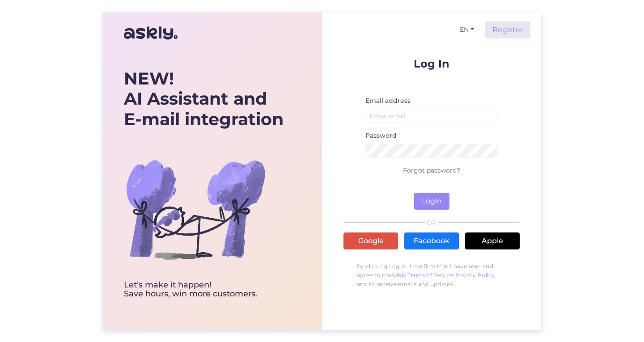 This screenshot has height=342, width=644. What do you see at coordinates (508, 30) in the screenshot?
I see `a: Register` at bounding box center [508, 30].